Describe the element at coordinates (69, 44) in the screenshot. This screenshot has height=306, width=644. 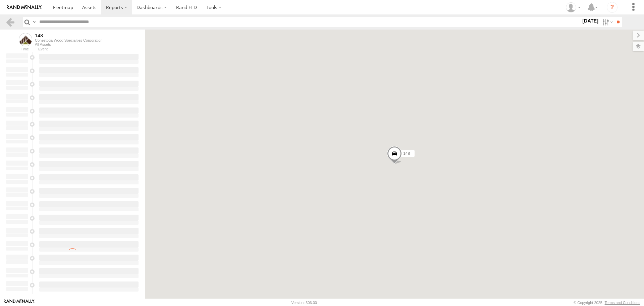
I see `div: All Assets` at that location.